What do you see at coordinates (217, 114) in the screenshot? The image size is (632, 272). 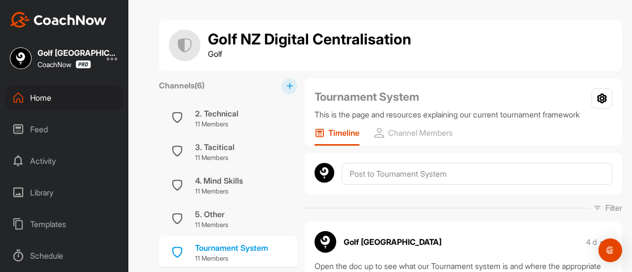 I see `div: 2. Technical` at bounding box center [217, 114].